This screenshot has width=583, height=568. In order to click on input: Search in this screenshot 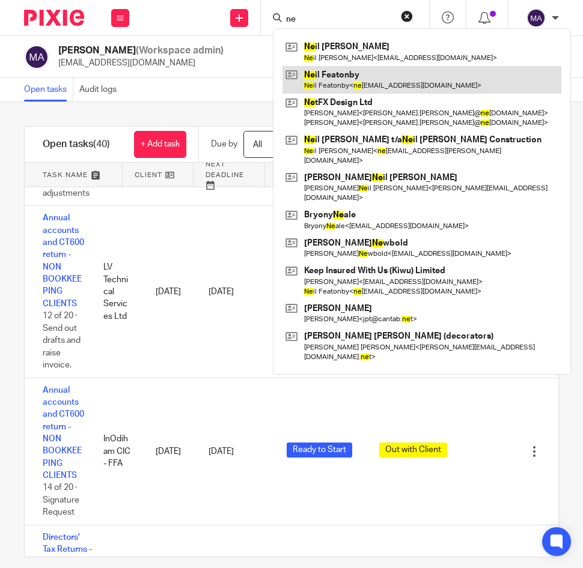, I will do `click(339, 20)`.